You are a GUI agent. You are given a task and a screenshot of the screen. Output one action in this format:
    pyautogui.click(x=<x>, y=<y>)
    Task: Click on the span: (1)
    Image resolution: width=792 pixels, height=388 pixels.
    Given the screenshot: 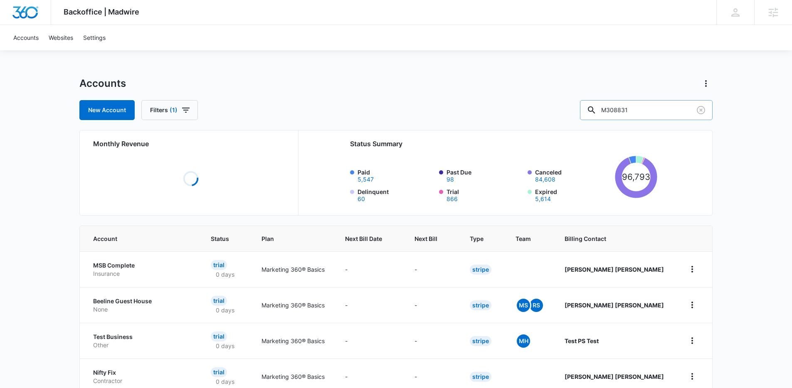 What is the action you would take?
    pyautogui.click(x=173, y=110)
    